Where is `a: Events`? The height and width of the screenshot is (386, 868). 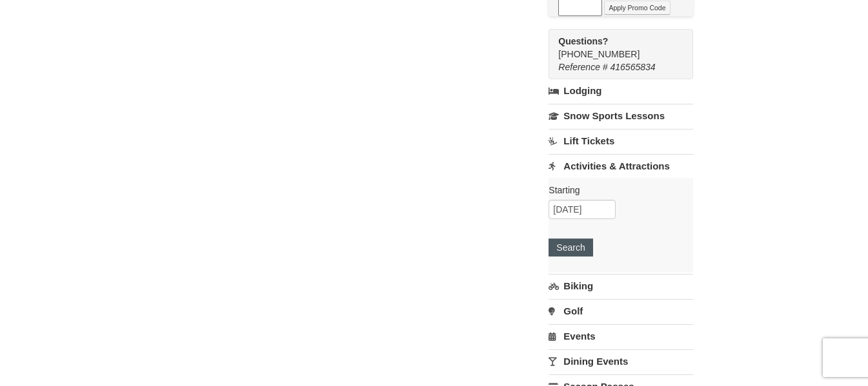 a: Events is located at coordinates (620, 336).